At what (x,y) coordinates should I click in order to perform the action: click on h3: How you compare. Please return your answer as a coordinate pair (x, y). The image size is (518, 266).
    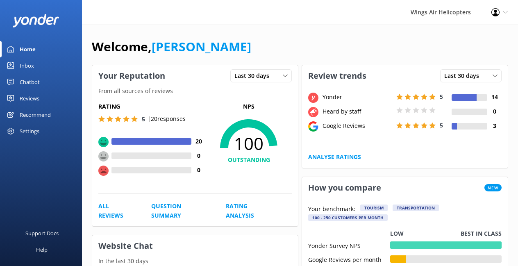
    Looking at the image, I should click on (345, 188).